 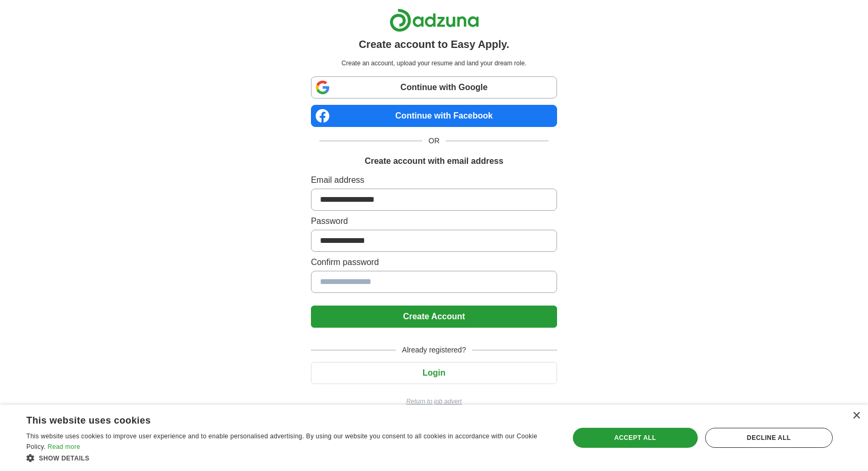 I want to click on p: Return to job advert, so click(x=434, y=402).